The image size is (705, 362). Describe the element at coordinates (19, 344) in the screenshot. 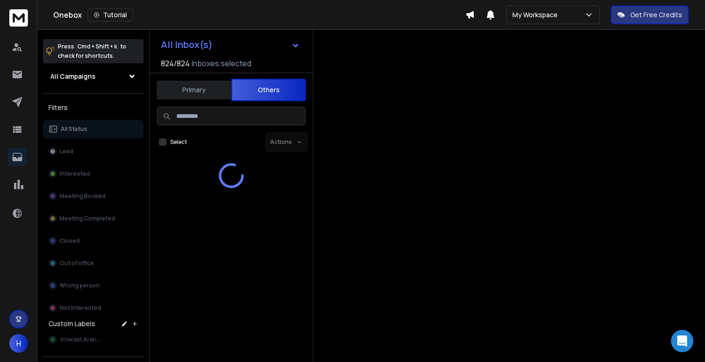

I see `span: H` at that location.